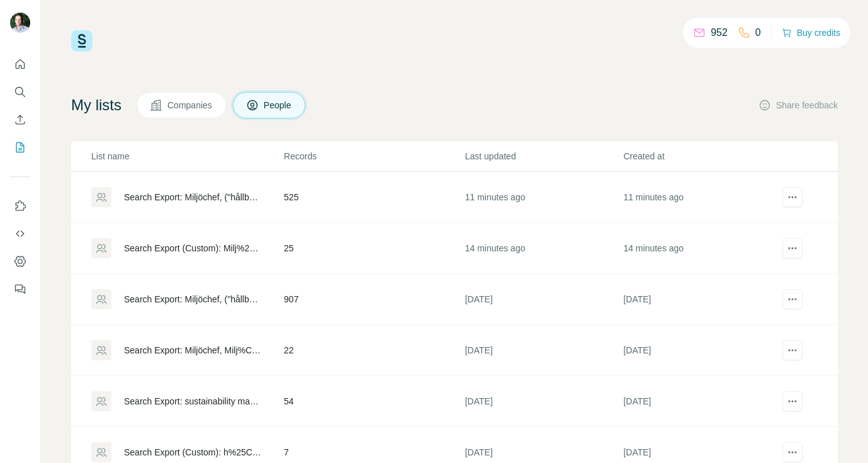 This screenshot has width=868, height=463. I want to click on p: Last updated, so click(544, 157).